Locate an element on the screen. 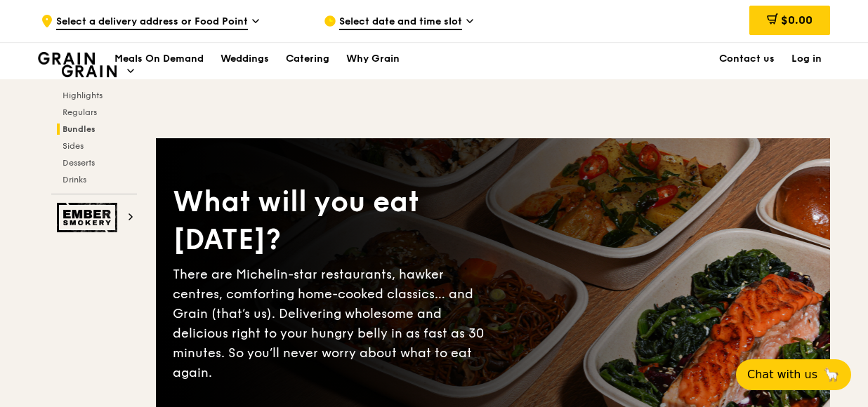 The image size is (868, 407). span: Bundles is located at coordinates (78, 129).